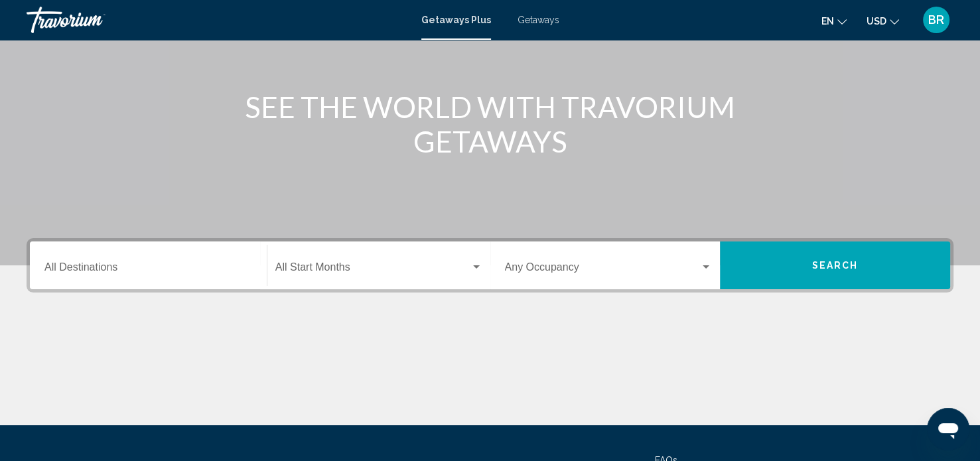 The image size is (980, 461). Describe the element at coordinates (456, 20) in the screenshot. I see `span: Getaways Plus` at that location.